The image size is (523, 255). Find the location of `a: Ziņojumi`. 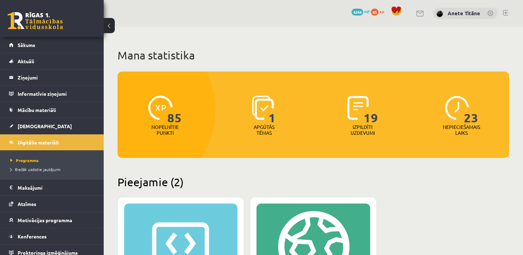

a: Ziņojumi is located at coordinates (52, 77).